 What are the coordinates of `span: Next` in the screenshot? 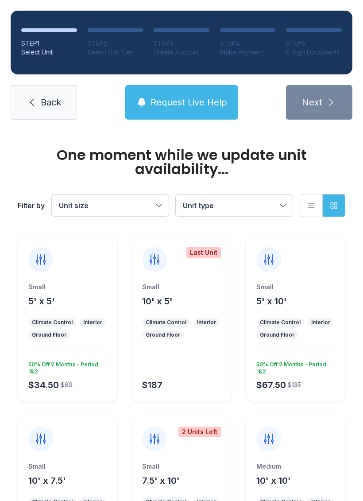 It's located at (312, 102).